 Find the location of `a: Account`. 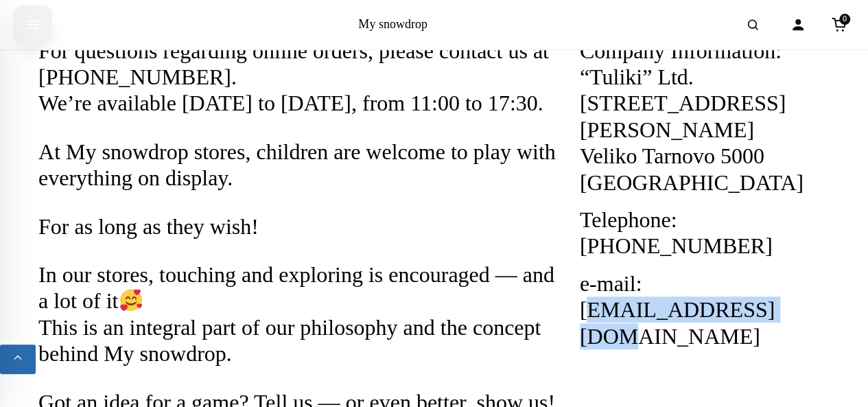

a: Account is located at coordinates (799, 25).